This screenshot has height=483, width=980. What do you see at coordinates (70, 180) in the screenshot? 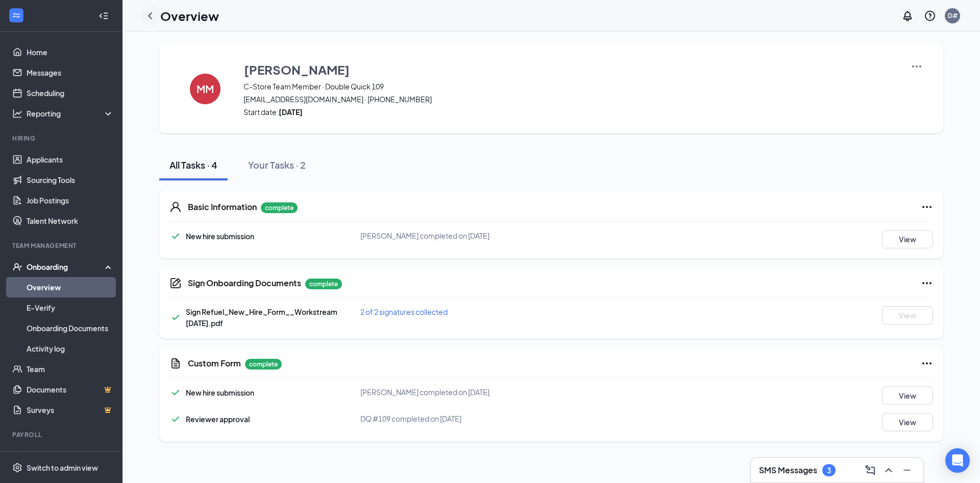
I see `a: Sourcing Tools` at bounding box center [70, 180].